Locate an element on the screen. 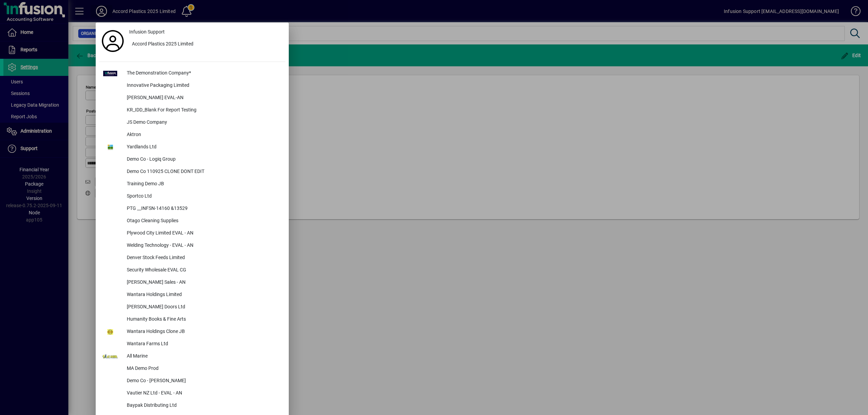 The height and width of the screenshot is (415, 868). div: Plywood City Limited EVAL - AN is located at coordinates (203, 234).